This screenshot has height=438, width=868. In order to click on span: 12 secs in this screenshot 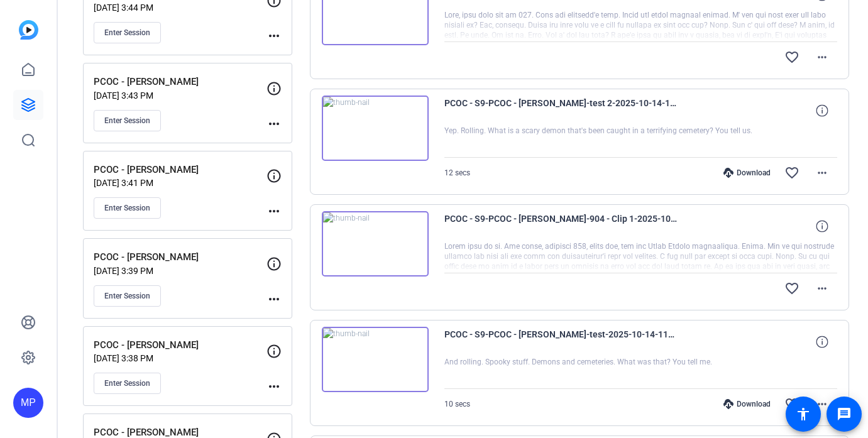, I will do `click(457, 173)`.